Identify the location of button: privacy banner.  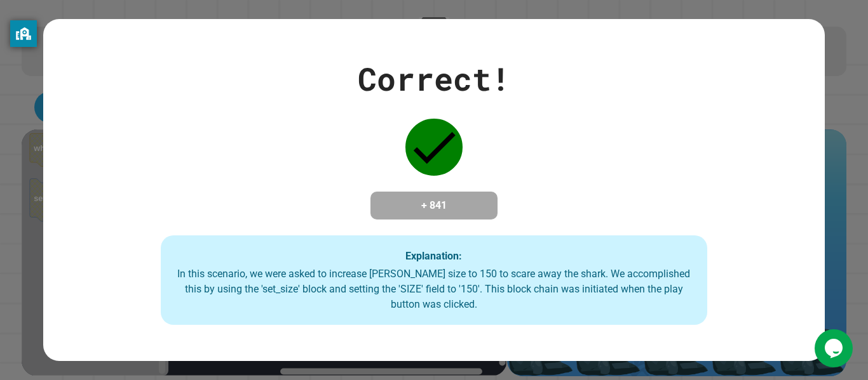
(24, 34).